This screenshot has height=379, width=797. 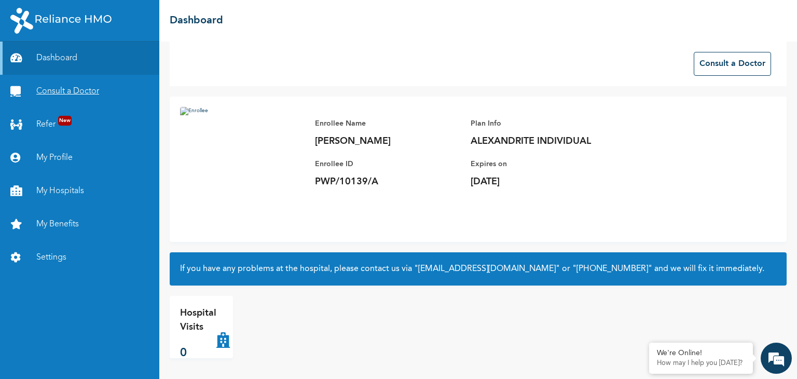 I want to click on img: Enrollee, so click(x=242, y=169).